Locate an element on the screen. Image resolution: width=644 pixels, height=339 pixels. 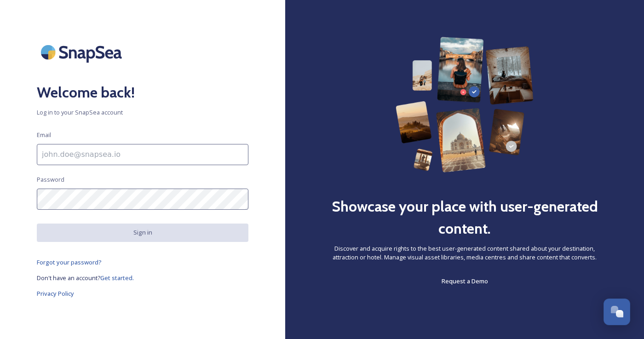
span: Forgot your password? is located at coordinates (69, 262).